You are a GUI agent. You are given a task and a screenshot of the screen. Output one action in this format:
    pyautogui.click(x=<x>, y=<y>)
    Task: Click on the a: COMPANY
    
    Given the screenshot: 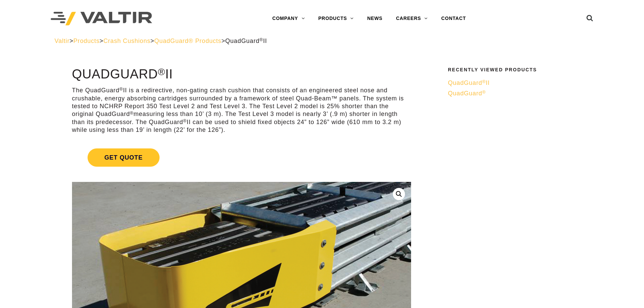 What is the action you would take?
    pyautogui.click(x=288, y=19)
    